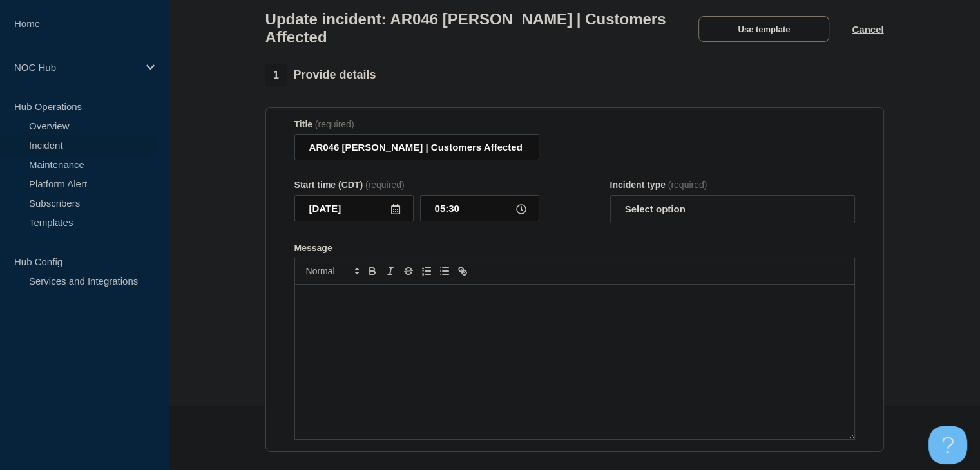 This screenshot has height=470, width=980. I want to click on button: Toggle strikethrough text, so click(408, 271).